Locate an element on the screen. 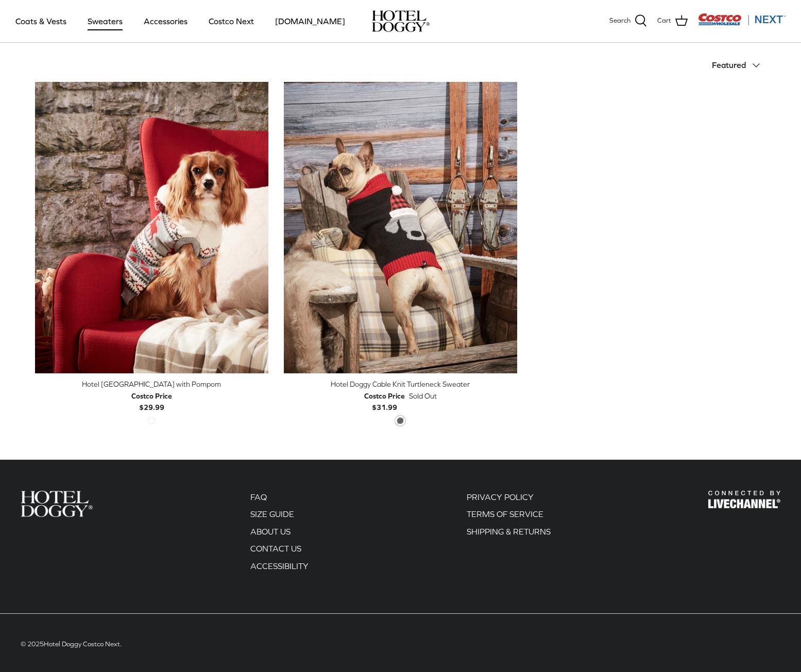  div: Hotel Doggy Cable Knit Turtleneck Sweater is located at coordinates (400, 384).